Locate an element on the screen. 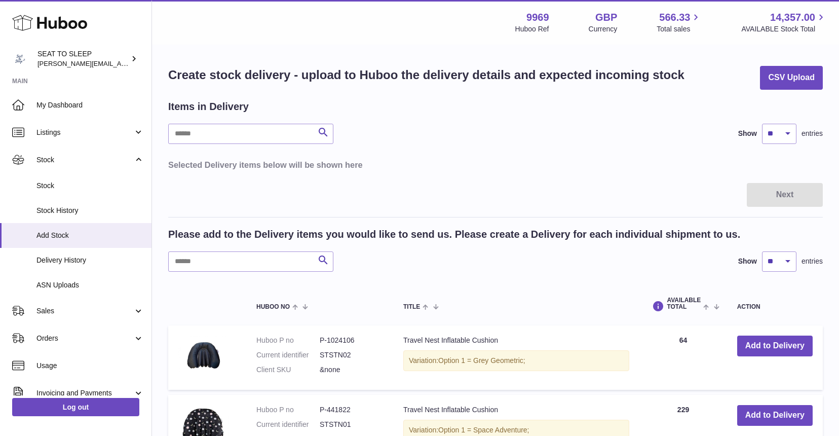  dd: P-441822 is located at coordinates (351, 409).